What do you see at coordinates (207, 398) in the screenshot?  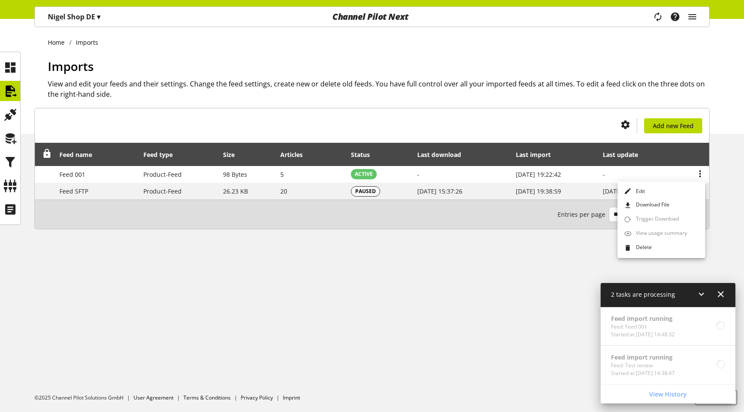 I see `a: Terms & Conditions` at bounding box center [207, 398].